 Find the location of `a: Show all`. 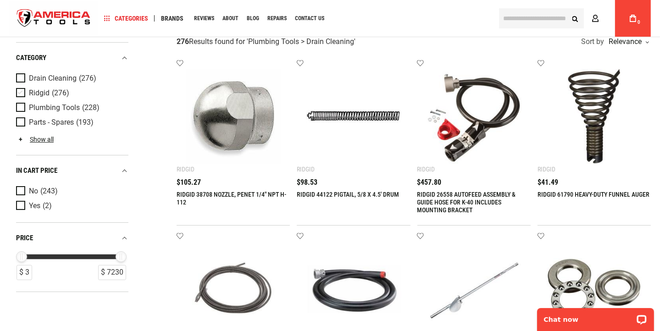

a: Show all is located at coordinates (35, 140).